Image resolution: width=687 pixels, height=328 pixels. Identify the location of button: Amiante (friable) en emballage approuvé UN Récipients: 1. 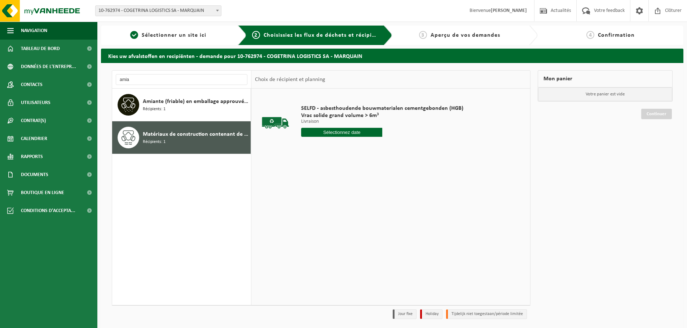
(181, 105).